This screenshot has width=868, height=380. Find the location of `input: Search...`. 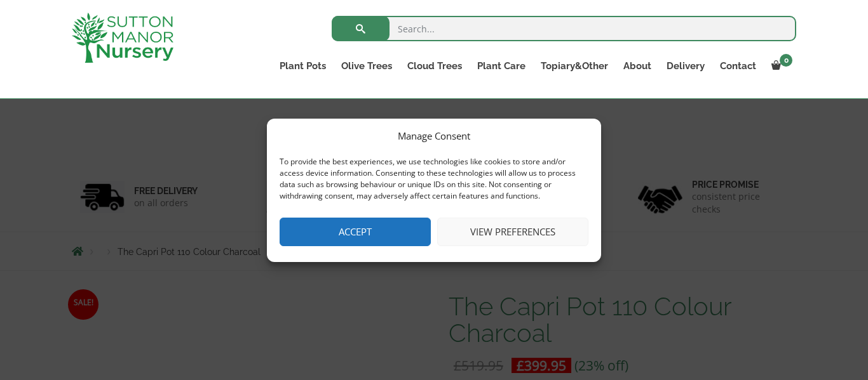

input: Search... is located at coordinates (563, 28).